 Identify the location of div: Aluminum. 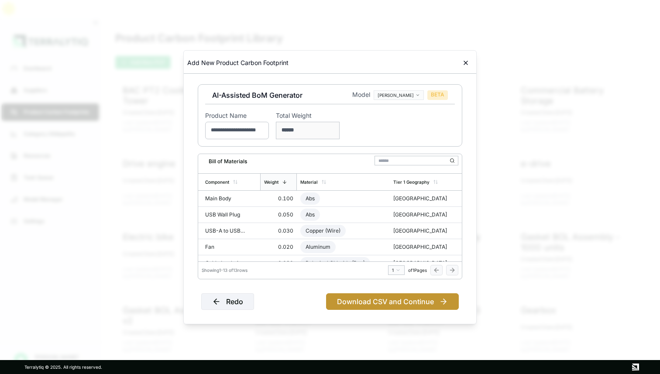
(318, 247).